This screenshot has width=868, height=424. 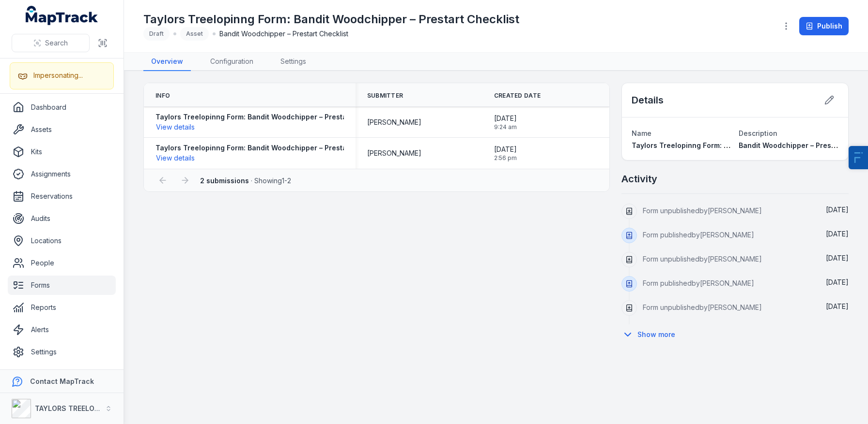 I want to click on span: Submitter, so click(x=385, y=96).